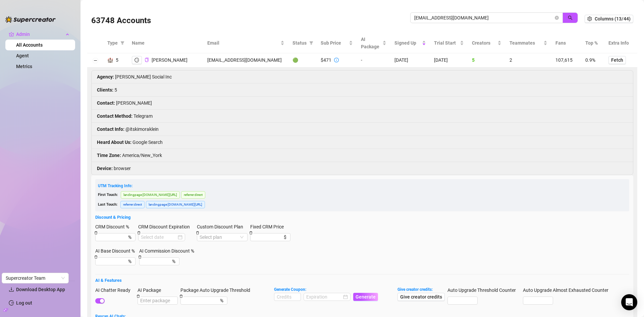  Describe the element at coordinates (487, 43) in the screenshot. I see `th: Creators` at that location.